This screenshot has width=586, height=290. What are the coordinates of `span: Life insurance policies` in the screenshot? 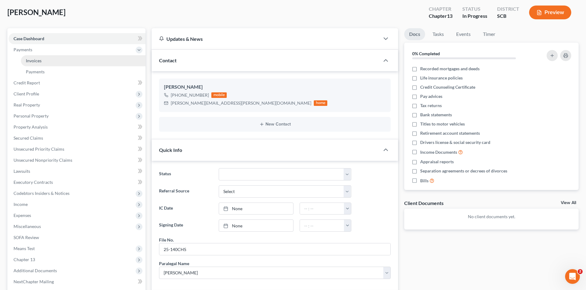 It's located at (441, 78).